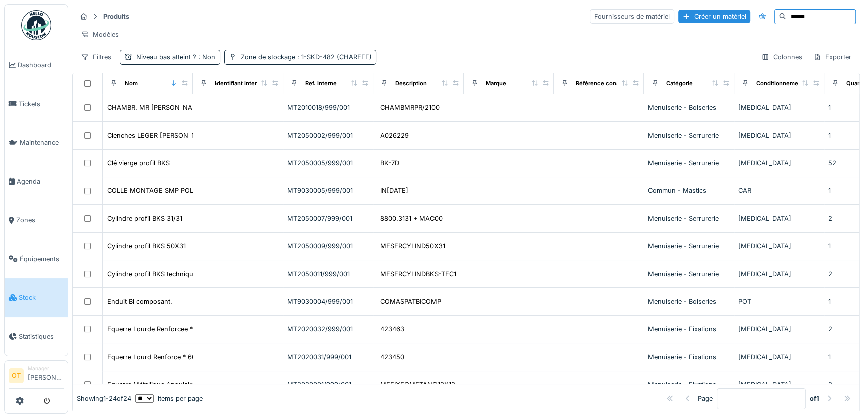 This screenshot has height=418, width=868. What do you see at coordinates (779, 190) in the screenshot?
I see `div: CAR` at bounding box center [779, 190].